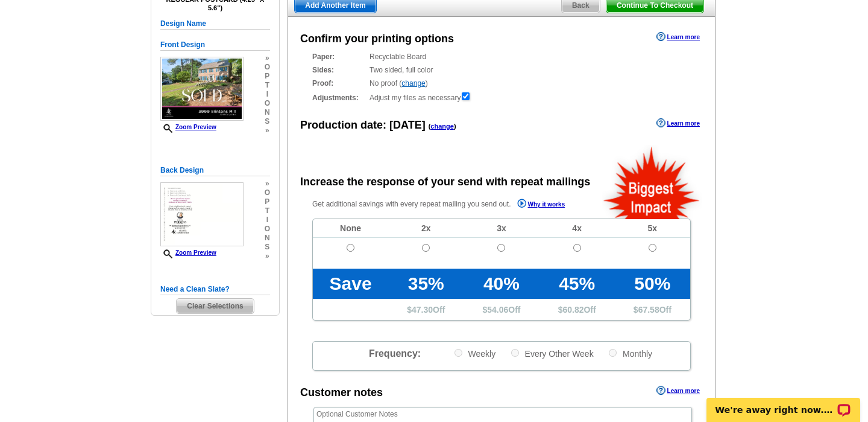 The width and height of the screenshot is (868, 422). I want to click on td: 3x, so click(501, 228).